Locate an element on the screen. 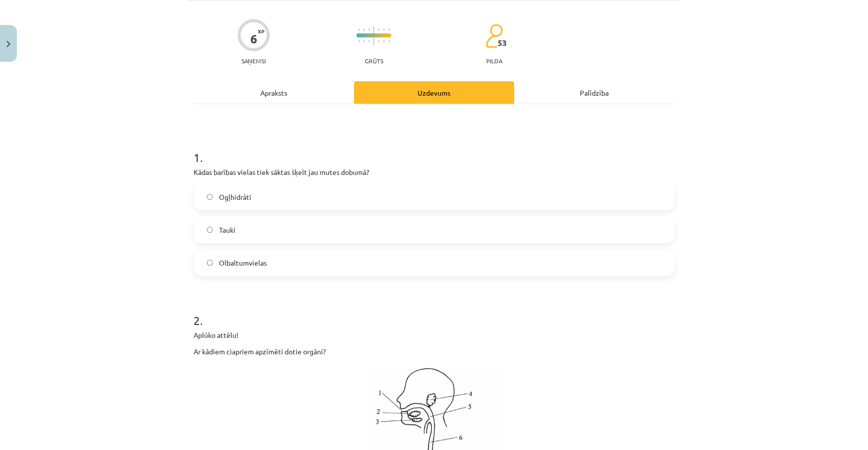 Image resolution: width=868 pixels, height=450 pixels. div: 6 is located at coordinates (253, 38).